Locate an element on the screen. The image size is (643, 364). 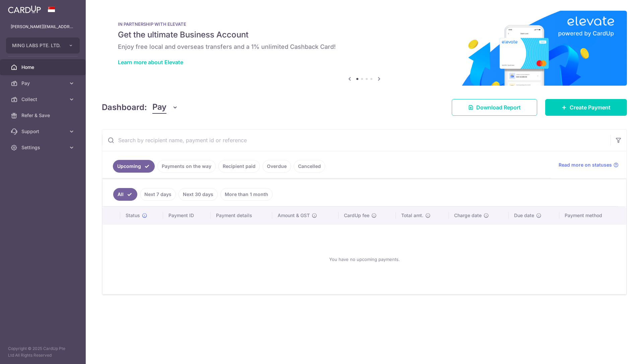
span: Settings is located at coordinates (43, 148).